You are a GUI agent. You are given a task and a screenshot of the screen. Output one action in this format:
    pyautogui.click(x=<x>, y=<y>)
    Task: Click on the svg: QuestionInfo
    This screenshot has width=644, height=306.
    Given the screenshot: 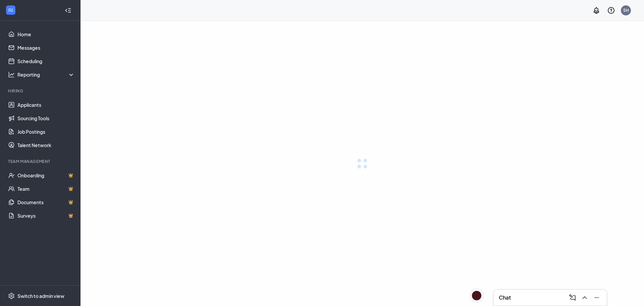 What is the action you would take?
    pyautogui.click(x=611, y=11)
    